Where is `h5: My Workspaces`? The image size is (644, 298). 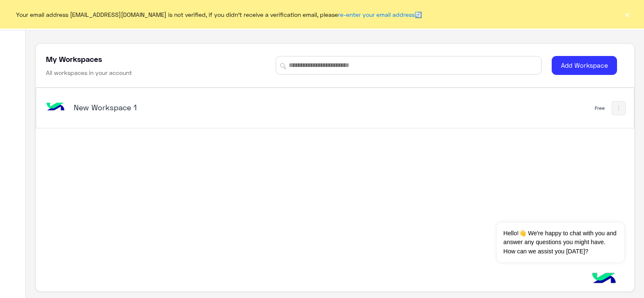 h5: My Workspaces is located at coordinates (73, 59).